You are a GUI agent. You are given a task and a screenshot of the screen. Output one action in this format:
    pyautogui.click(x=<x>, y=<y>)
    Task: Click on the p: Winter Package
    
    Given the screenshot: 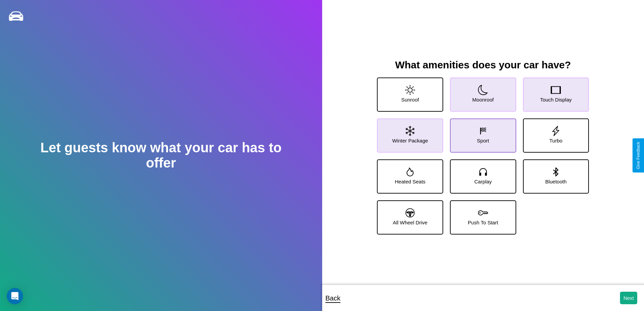 What is the action you would take?
    pyautogui.click(x=410, y=140)
    